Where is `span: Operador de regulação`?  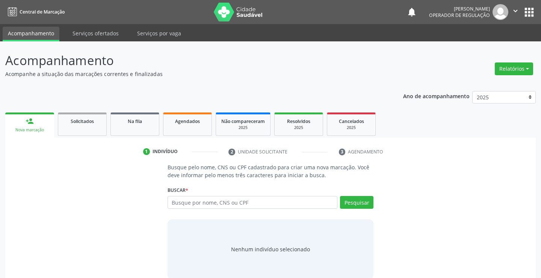 span: Operador de regulação is located at coordinates (459, 15).